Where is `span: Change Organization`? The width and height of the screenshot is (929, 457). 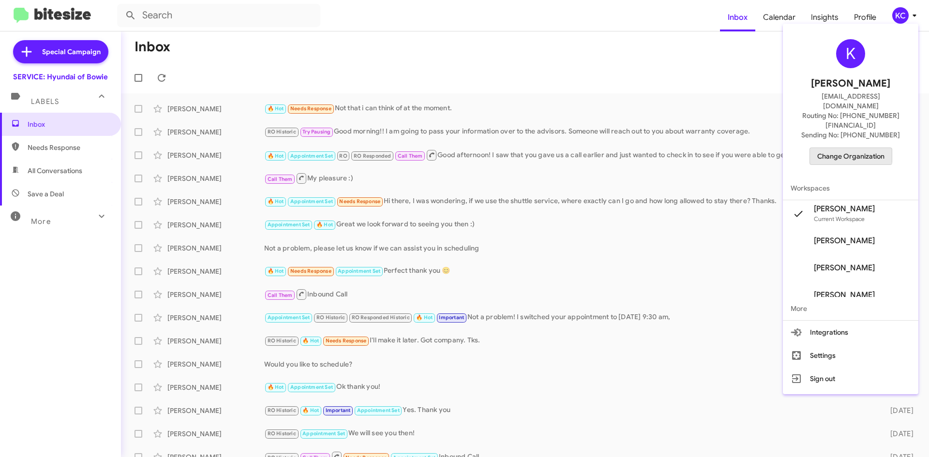
span: Change Organization is located at coordinates (851, 156).